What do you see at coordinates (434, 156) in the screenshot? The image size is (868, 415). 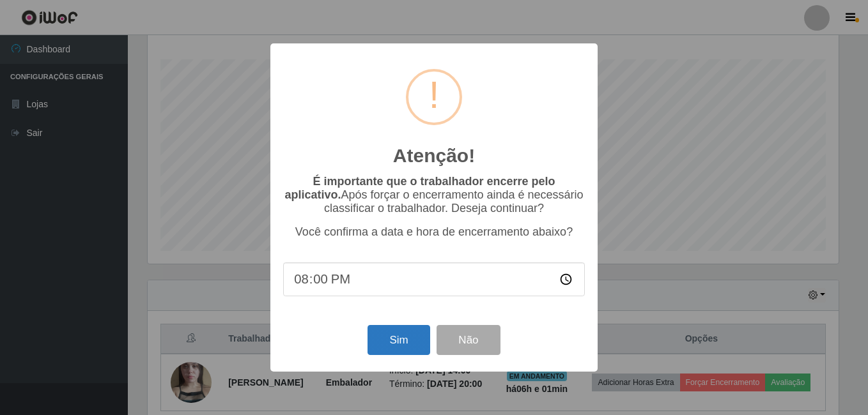 I see `h2: Atenção!` at bounding box center [434, 156].